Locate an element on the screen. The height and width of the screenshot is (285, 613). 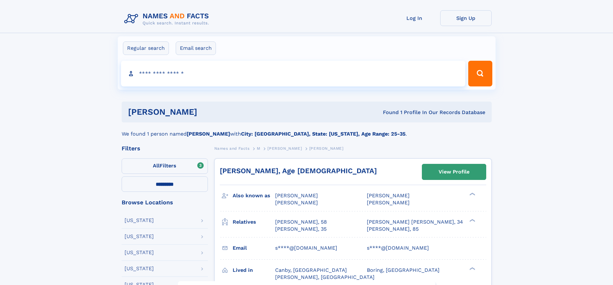
label: Email search is located at coordinates (196, 48).